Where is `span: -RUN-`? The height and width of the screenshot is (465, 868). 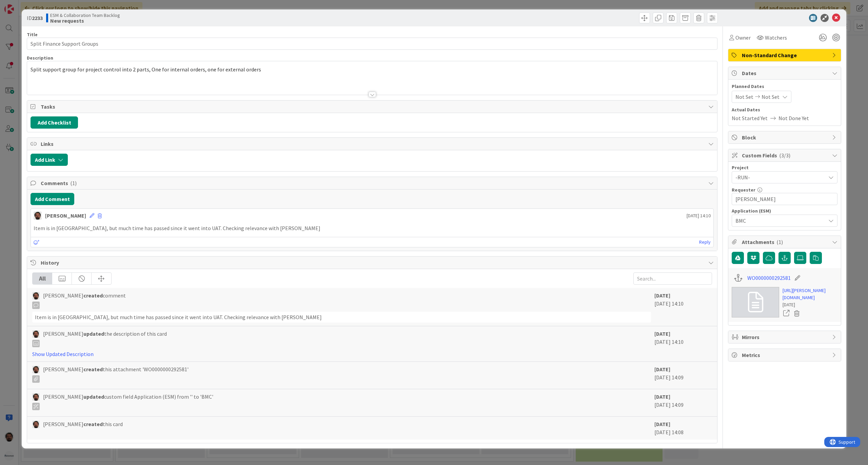 span: -RUN- is located at coordinates (779, 177).